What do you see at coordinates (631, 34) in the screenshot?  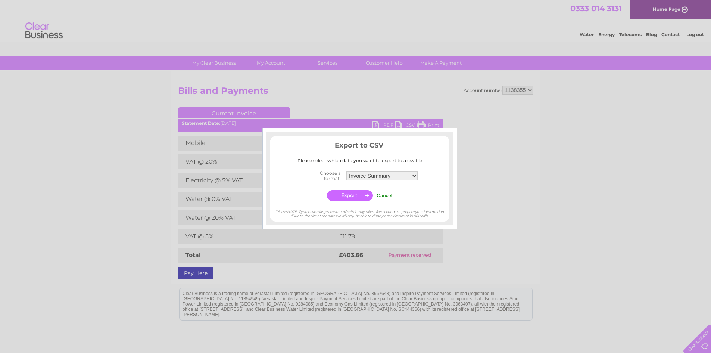 I see `a: Telecoms` at bounding box center [631, 34].